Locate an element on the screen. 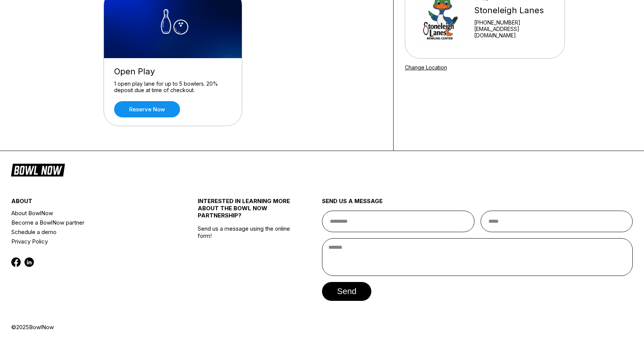  a: Reserve now is located at coordinates (147, 109).